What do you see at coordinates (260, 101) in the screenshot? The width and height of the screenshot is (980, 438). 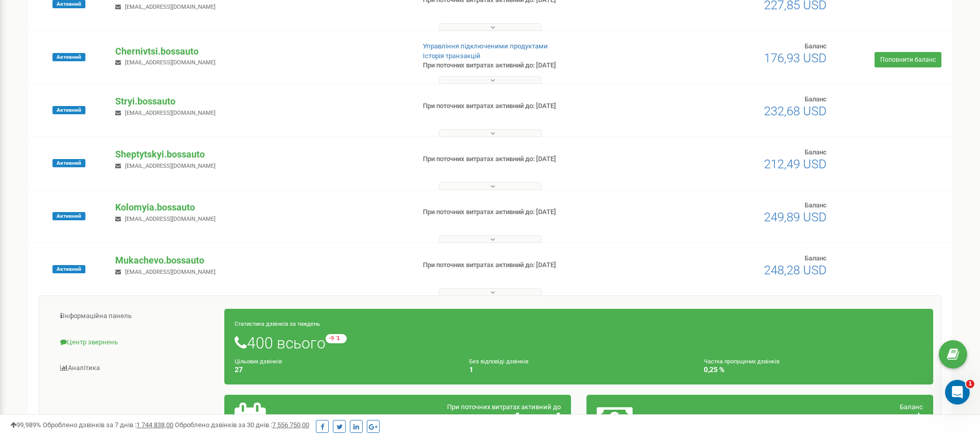 I see `p: Stryi.bossauto` at bounding box center [260, 101].